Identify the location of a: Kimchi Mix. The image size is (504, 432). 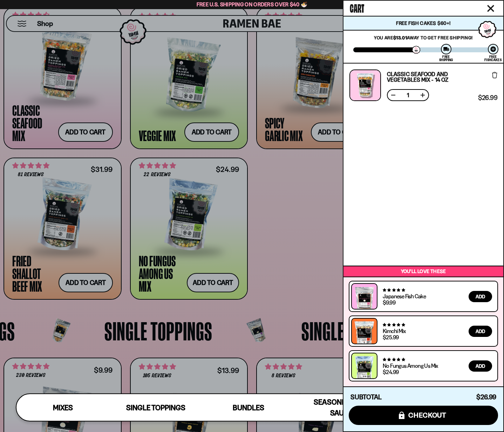
(394, 331).